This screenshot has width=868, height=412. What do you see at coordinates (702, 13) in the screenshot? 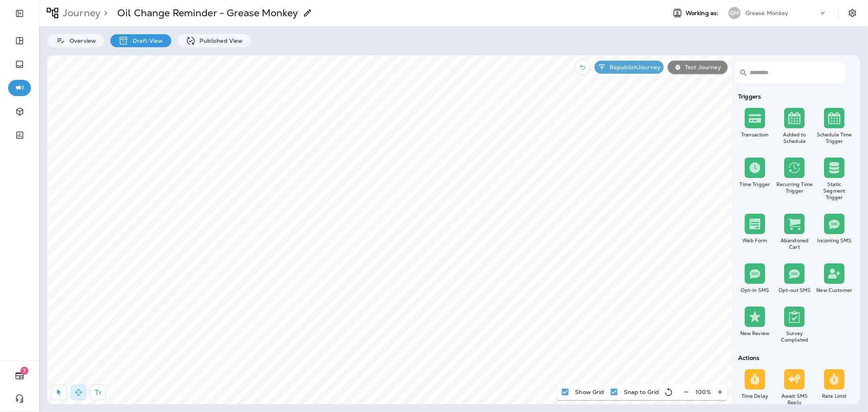
I see `span: Working as:` at bounding box center [702, 13].